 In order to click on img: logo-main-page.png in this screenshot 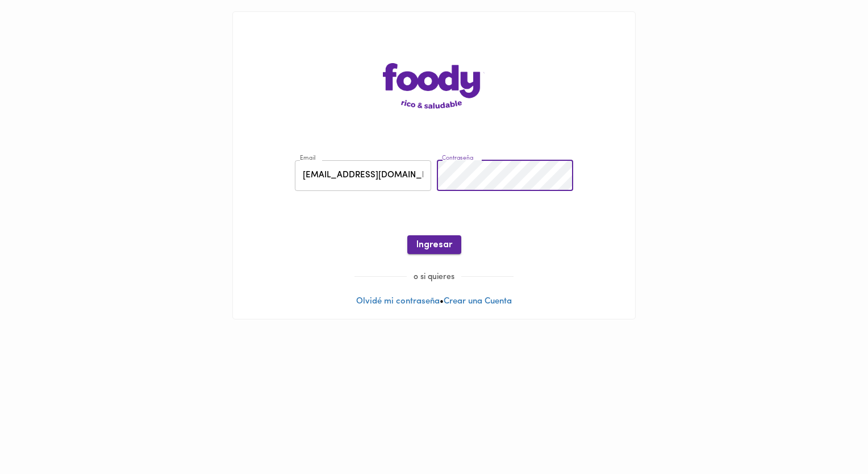, I will do `click(434, 85)`.